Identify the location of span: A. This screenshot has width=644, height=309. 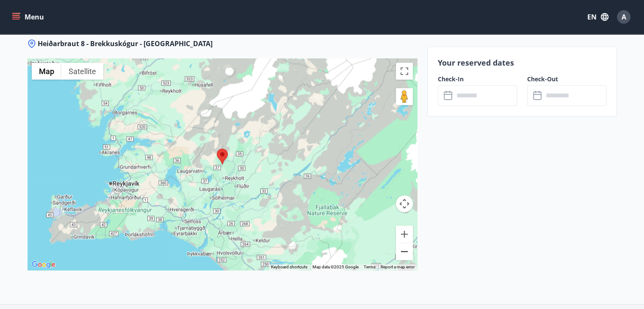
(624, 17).